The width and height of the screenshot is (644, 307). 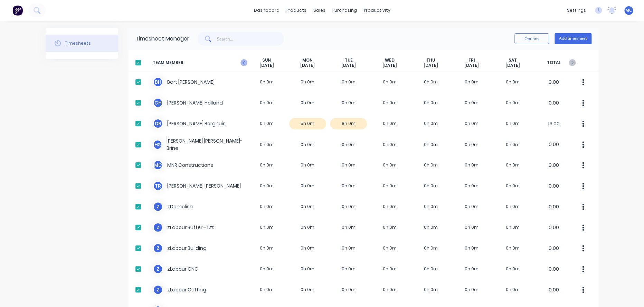 I want to click on div: Timesheet Manager, so click(x=162, y=39).